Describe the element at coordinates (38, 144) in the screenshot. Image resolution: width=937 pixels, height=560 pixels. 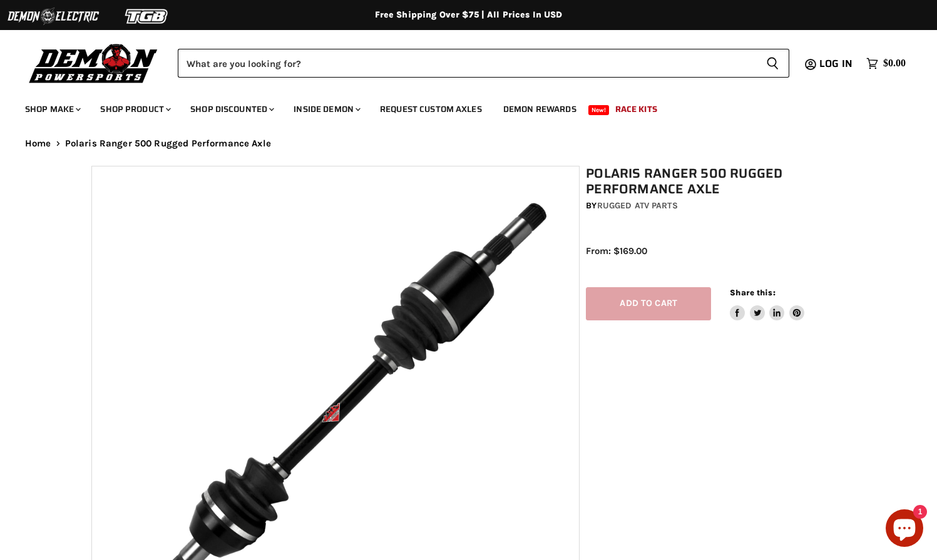
I see `a: Home` at that location.